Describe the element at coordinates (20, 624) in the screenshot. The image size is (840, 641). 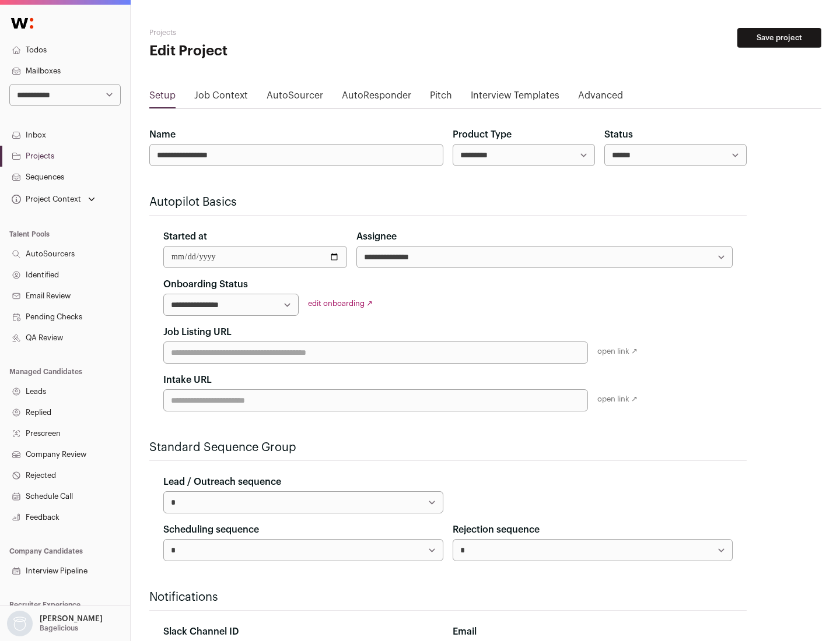
I see `img: nopic.png` at that location.